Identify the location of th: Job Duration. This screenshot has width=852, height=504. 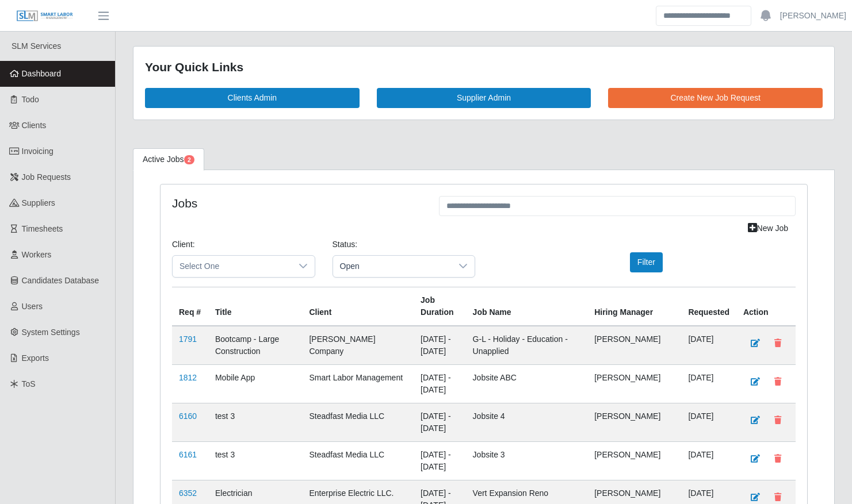
(439, 307).